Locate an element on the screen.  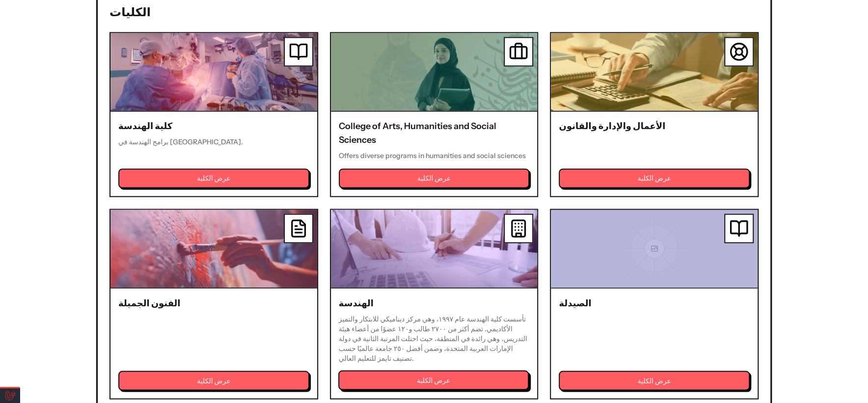
h3: الهندسة is located at coordinates (434, 303).